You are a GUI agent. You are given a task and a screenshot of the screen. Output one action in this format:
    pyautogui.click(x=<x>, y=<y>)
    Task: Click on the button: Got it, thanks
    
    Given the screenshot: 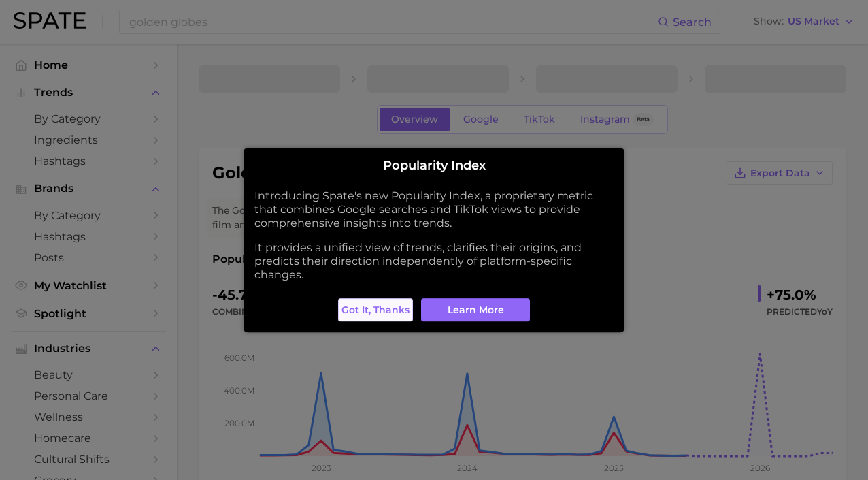 What is the action you would take?
    pyautogui.click(x=375, y=310)
    